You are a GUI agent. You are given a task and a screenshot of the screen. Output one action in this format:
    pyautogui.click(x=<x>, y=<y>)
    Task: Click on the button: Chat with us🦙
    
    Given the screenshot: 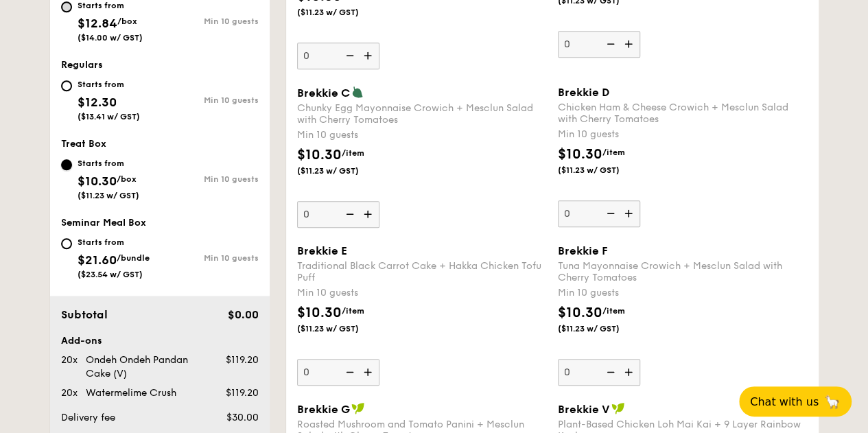 What is the action you would take?
    pyautogui.click(x=795, y=401)
    